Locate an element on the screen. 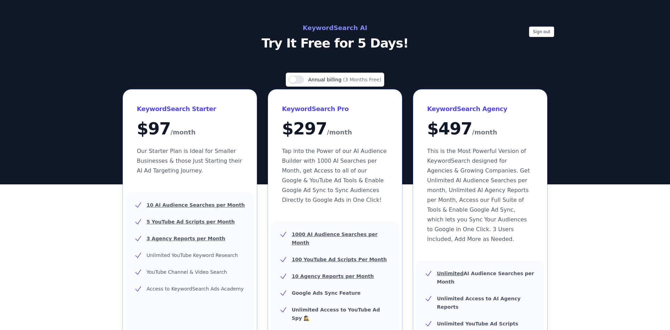  h3: KeywordSearch Agency is located at coordinates (480, 109).